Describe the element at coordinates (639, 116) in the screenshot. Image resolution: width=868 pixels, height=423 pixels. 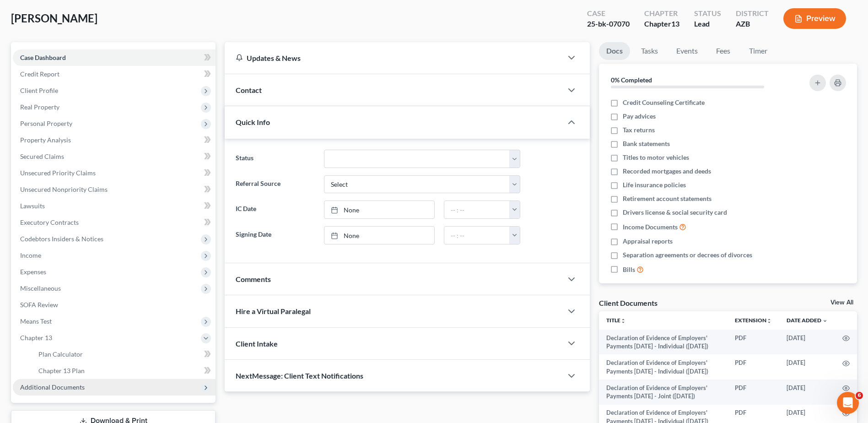
I see `span: Pay advices` at that location.